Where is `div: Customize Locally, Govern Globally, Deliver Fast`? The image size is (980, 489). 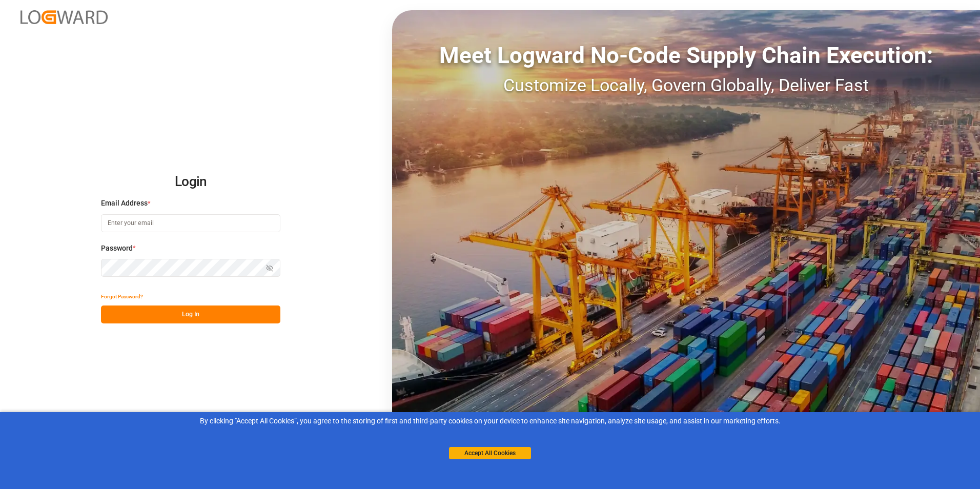
div: Customize Locally, Govern Globally, Deliver Fast is located at coordinates (686, 85).